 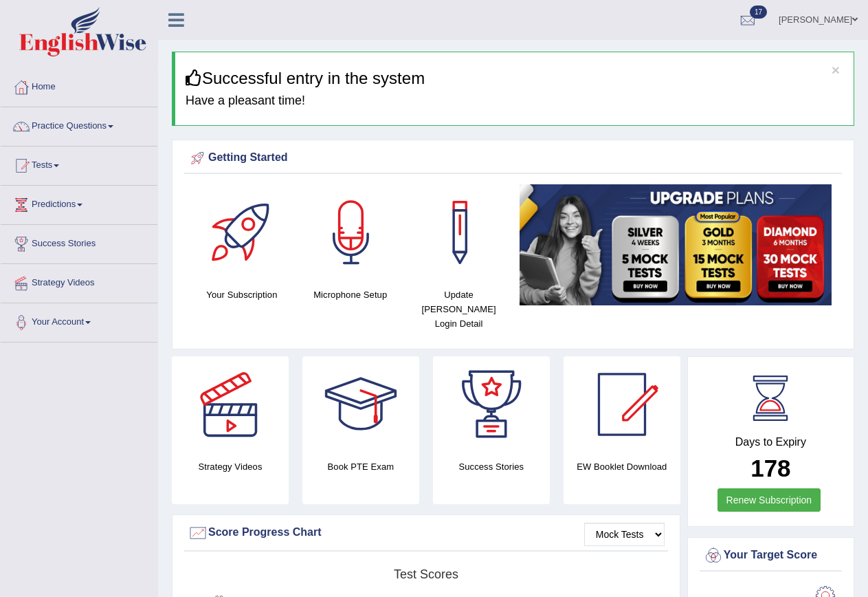 What do you see at coordinates (758, 12) in the screenshot?
I see `span: 17` at bounding box center [758, 12].